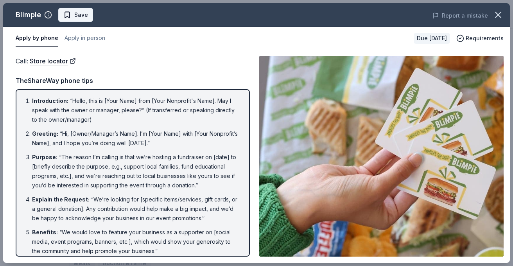  I want to click on a: Store locator, so click(53, 61).